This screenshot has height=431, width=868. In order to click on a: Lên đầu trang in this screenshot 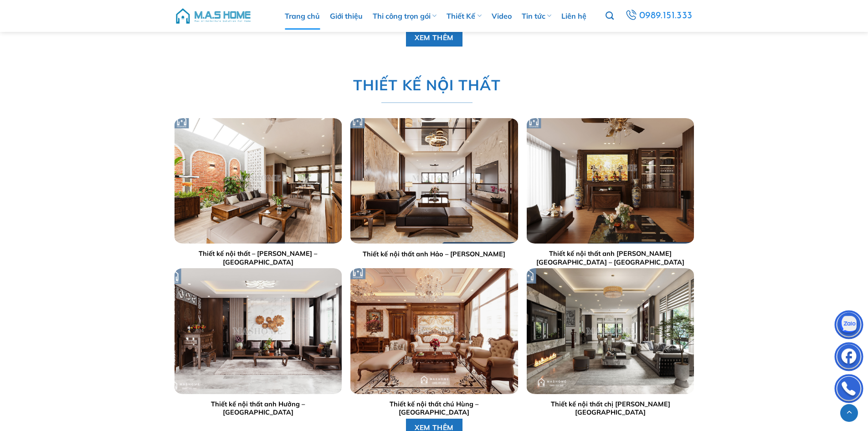, I will do `click(849, 412)`.